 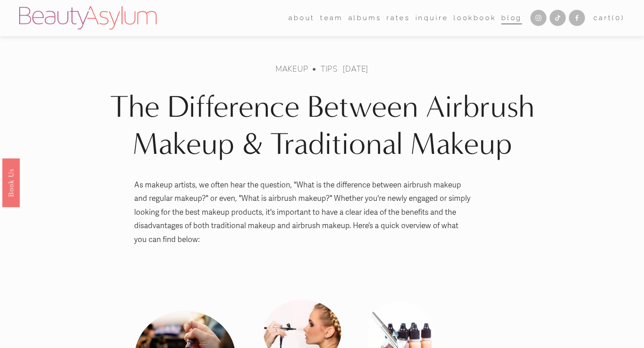 What do you see at coordinates (292, 69) in the screenshot?
I see `a: makeup` at bounding box center [292, 69].